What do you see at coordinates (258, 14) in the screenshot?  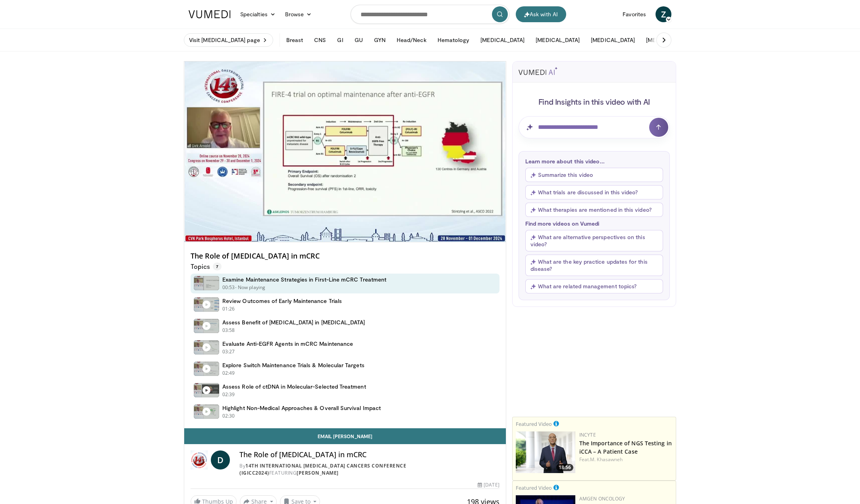 I see `a: Specialties` at bounding box center [258, 14].